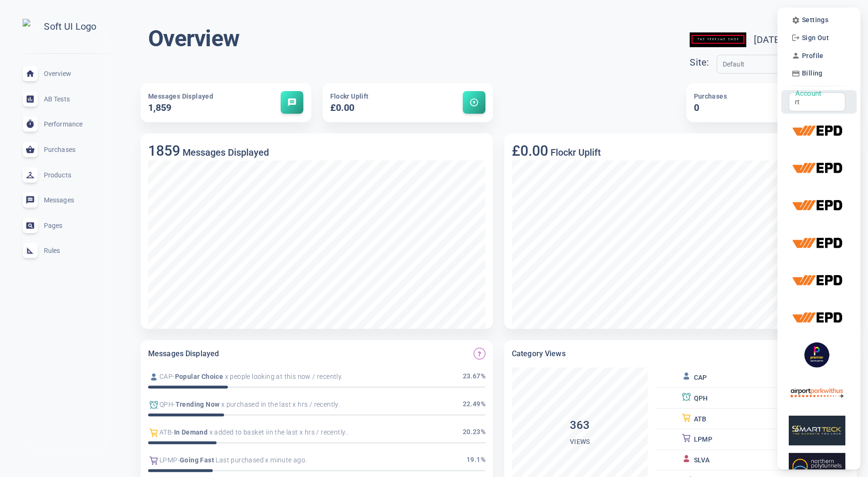  I want to click on button: Settings, so click(810, 21).